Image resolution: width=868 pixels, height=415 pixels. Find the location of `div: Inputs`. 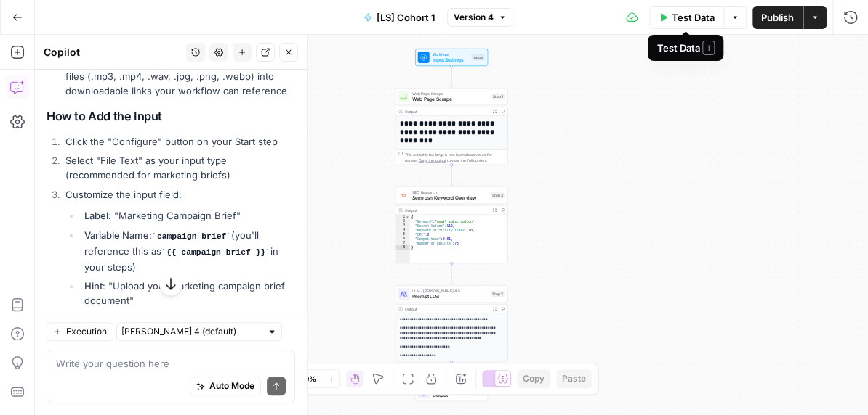

div: Inputs is located at coordinates (478, 57).